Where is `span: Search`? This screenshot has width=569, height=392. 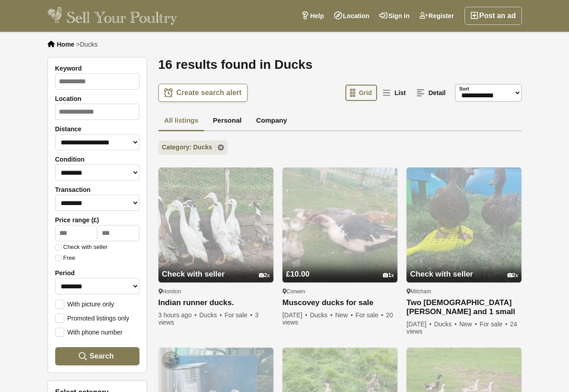
span: Search is located at coordinates (101, 356).